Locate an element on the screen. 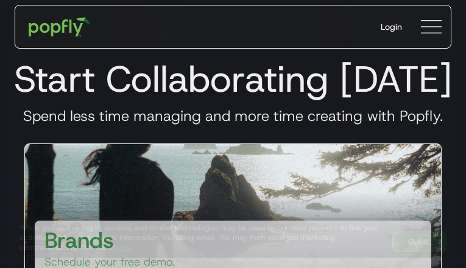 The width and height of the screenshot is (466, 268). a: home is located at coordinates (59, 27).